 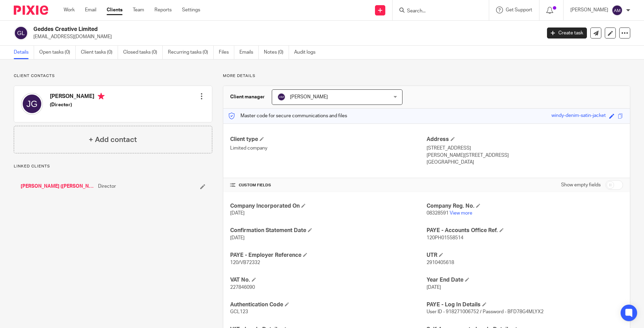 What do you see at coordinates (249, 52) in the screenshot?
I see `a: Emails` at bounding box center [249, 52].